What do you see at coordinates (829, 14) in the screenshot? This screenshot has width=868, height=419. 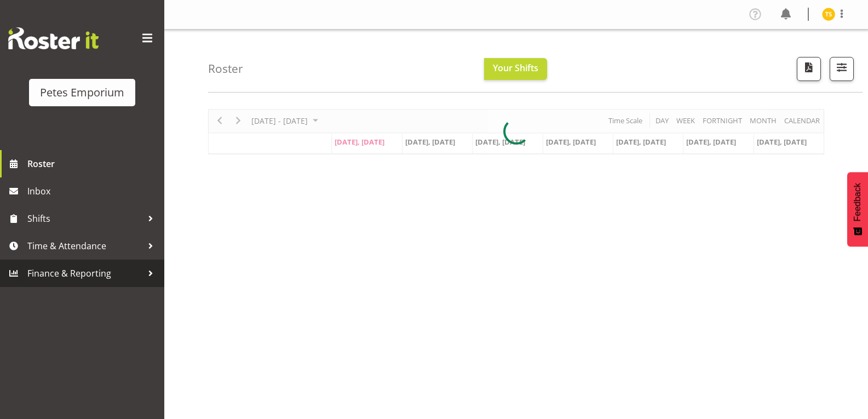 I see `img: tamara-straker11292.jpg` at bounding box center [829, 14].